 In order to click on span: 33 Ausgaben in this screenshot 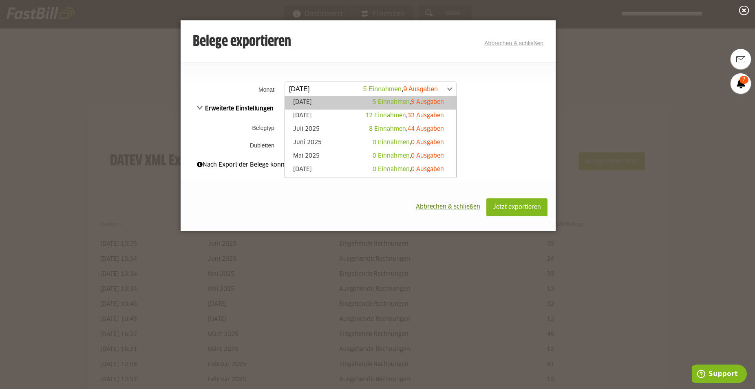, I will do `click(425, 116)`.